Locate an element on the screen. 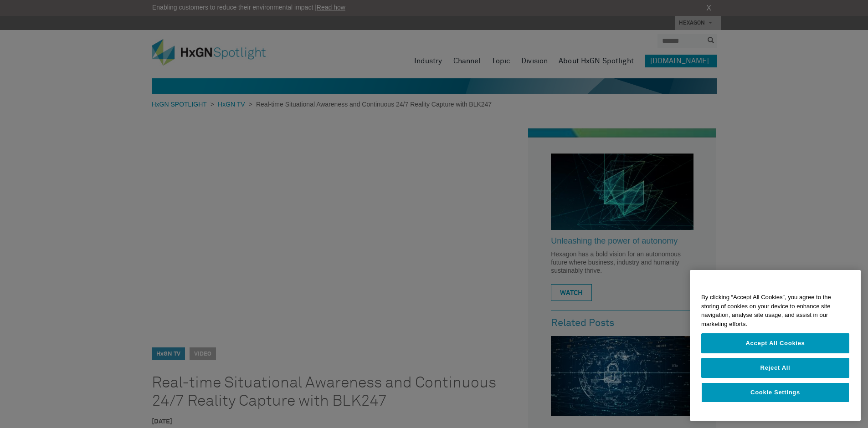 This screenshot has height=428, width=868. div: Privacy is located at coordinates (775, 346).